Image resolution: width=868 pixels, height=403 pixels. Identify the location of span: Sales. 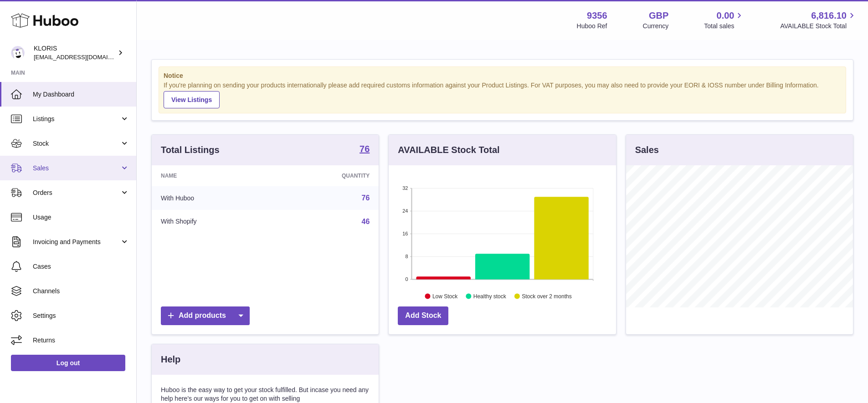
(76, 168).